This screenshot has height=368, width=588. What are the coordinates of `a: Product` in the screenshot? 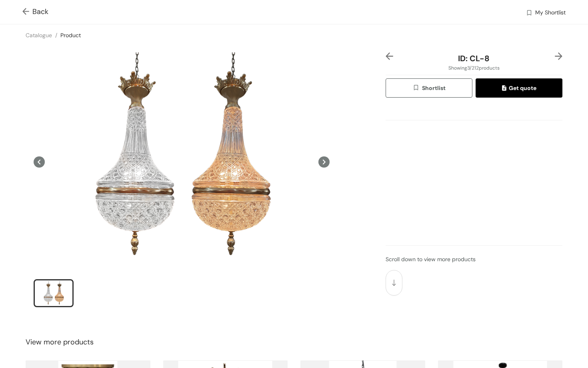 It's located at (70, 35).